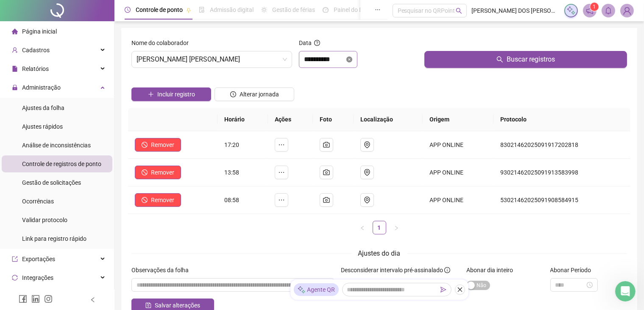 This screenshot has height=310, width=644. Describe the element at coordinates (15, 69) in the screenshot. I see `span: file` at that location.